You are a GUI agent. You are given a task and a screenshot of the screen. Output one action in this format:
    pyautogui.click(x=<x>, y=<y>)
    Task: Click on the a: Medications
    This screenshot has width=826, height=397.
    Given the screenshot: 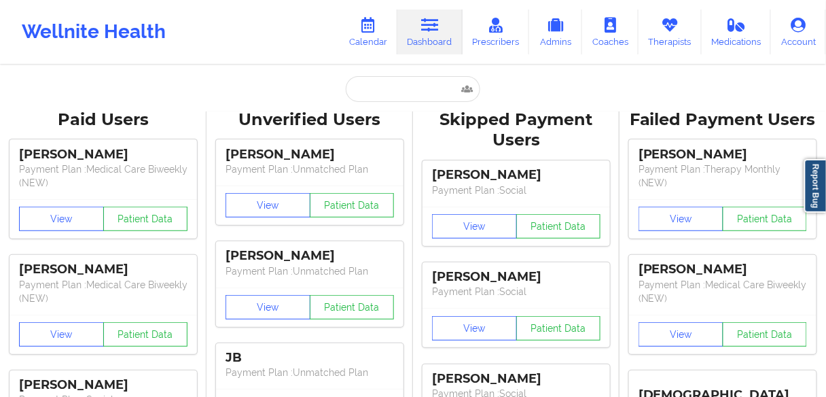 What is the action you would take?
    pyautogui.click(x=736, y=32)
    